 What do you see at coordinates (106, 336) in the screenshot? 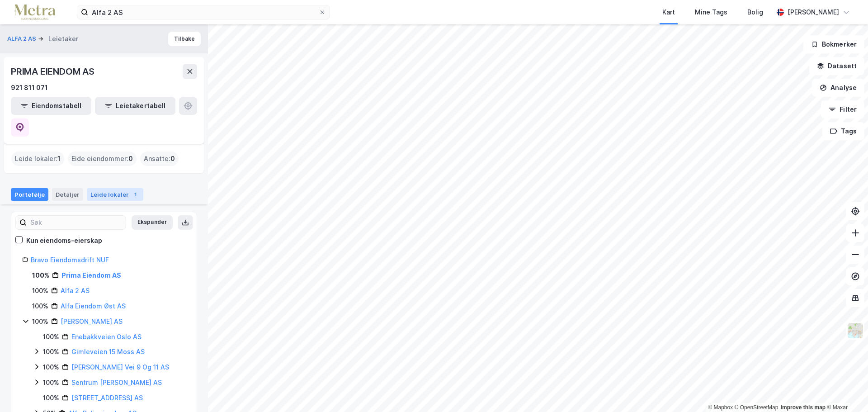
I see `a: Enebakkveien Oslo AS` at bounding box center [106, 336].